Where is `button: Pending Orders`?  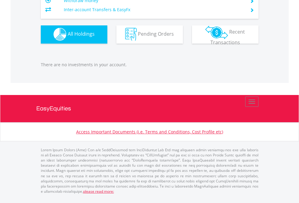 button: Pending Orders is located at coordinates (150, 34).